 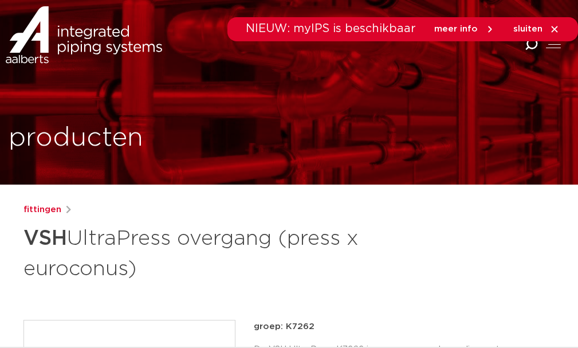 I want to click on a: fittingen, so click(x=42, y=210).